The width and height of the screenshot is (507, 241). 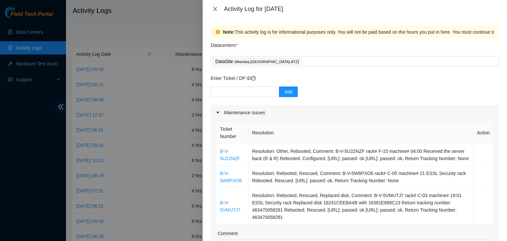 What do you see at coordinates (224, 44) in the screenshot?
I see `p: Datacenters` at bounding box center [224, 44].